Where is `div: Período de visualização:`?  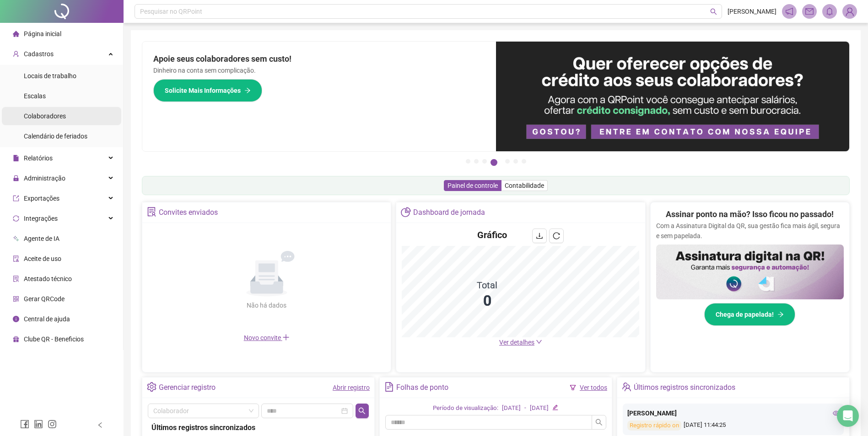 div: Período de visualização: is located at coordinates (466, 408).